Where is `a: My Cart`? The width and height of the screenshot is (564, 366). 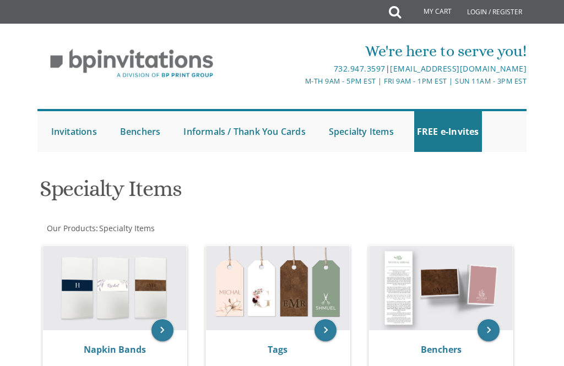 a: My Cart is located at coordinates (430, 12).